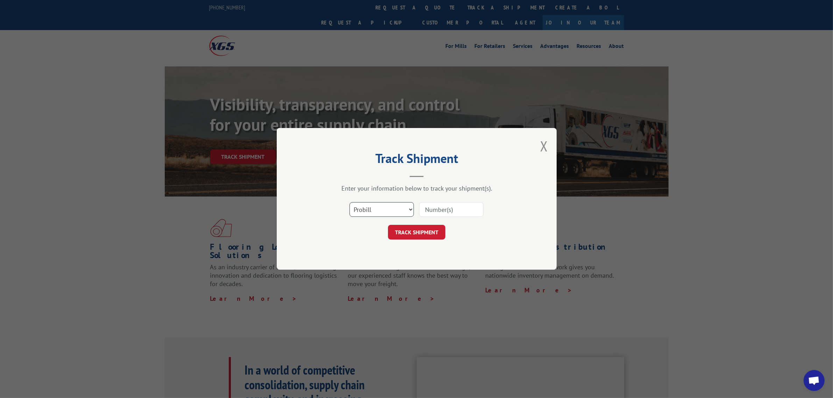 This screenshot has height=398, width=833. What do you see at coordinates (814, 381) in the screenshot?
I see `a: Open chat` at bounding box center [814, 381].